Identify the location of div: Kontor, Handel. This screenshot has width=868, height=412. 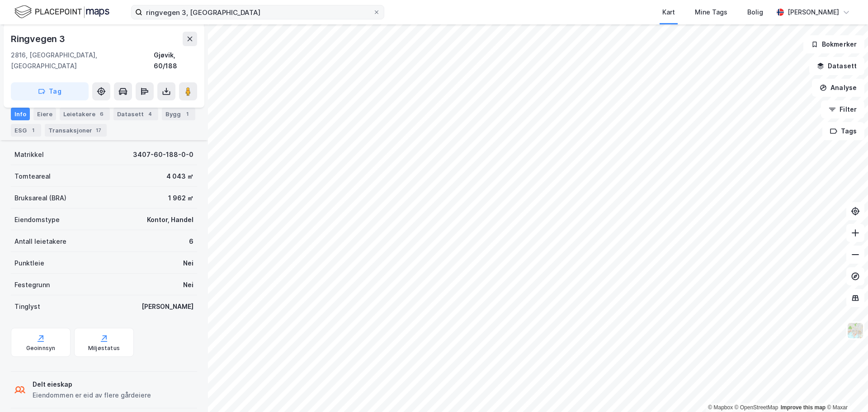
(170, 219).